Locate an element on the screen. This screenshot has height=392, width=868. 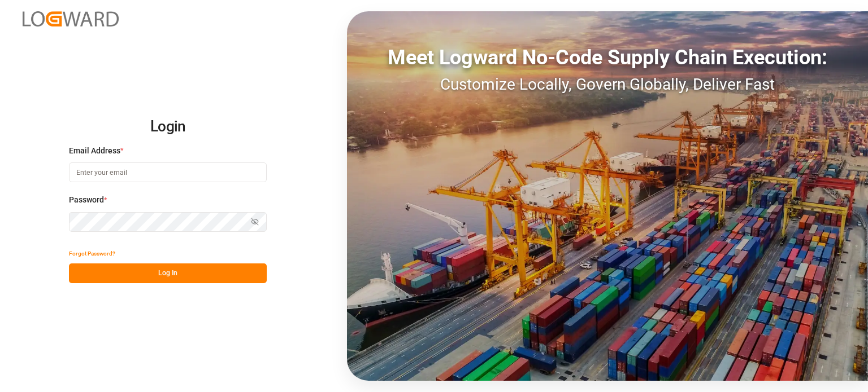
input: Enter your email is located at coordinates (168, 172).